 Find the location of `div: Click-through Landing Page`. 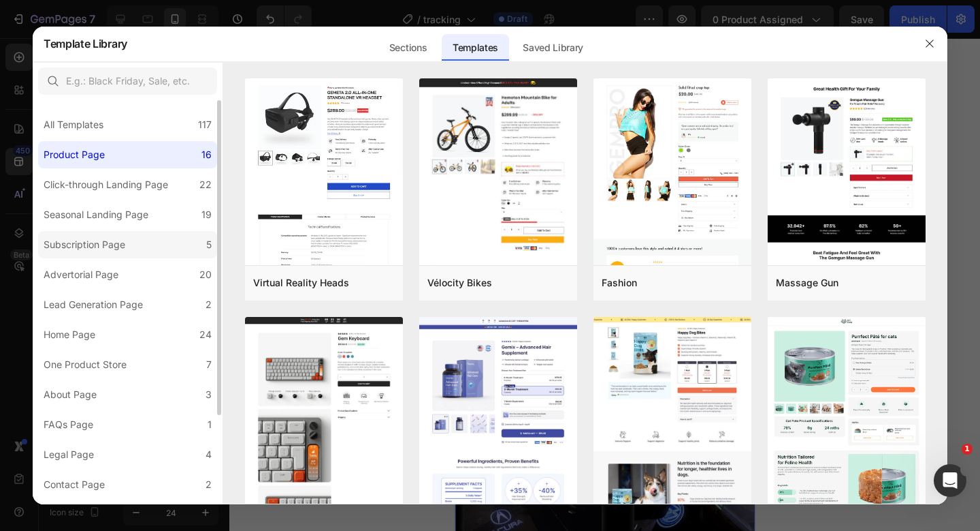

div: Click-through Landing Page is located at coordinates (105, 184).